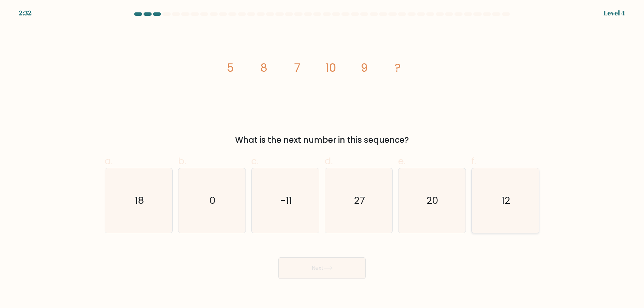 This screenshot has height=308, width=644. Describe the element at coordinates (474, 161) in the screenshot. I see `span: f.` at that location.